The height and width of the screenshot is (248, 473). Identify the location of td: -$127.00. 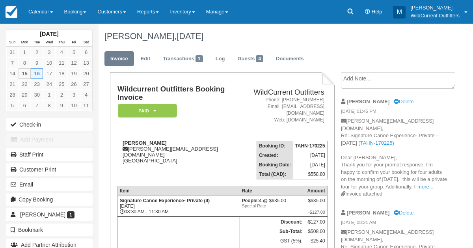
(316, 222).